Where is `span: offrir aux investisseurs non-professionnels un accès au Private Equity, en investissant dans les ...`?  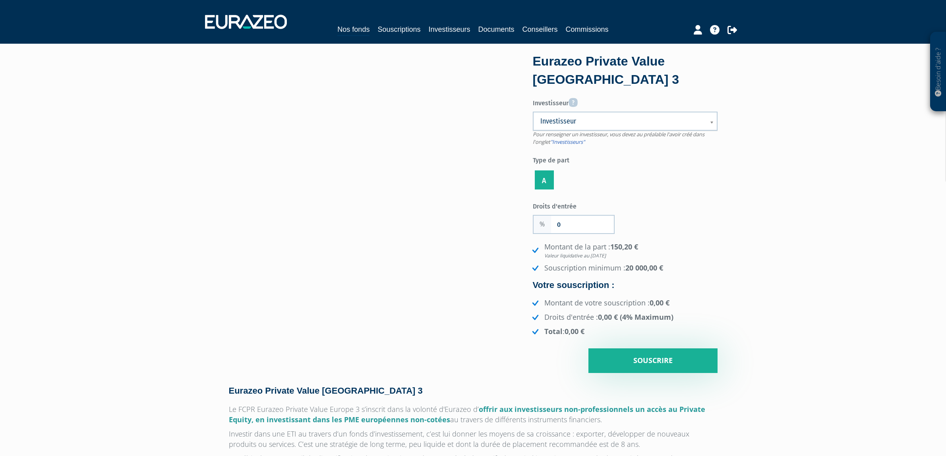
span: offrir aux investisseurs non-professionnels un accès au Private Equity, en investissant dans les ... is located at coordinates (467, 414).